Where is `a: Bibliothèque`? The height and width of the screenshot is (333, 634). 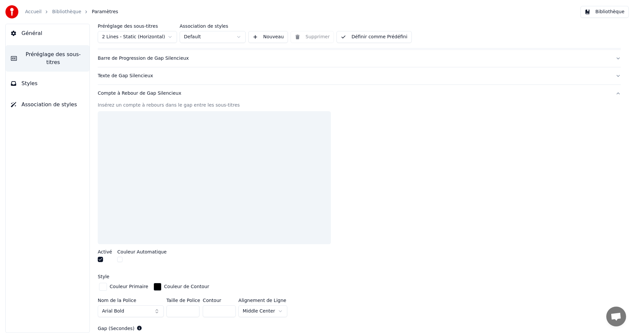 a: Bibliothèque is located at coordinates (67, 12).